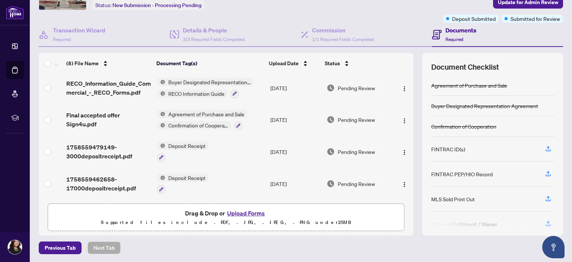 This screenshot has height=262, width=572. What do you see at coordinates (226, 213) in the screenshot?
I see `span: Drag & Drop or` at bounding box center [226, 213].